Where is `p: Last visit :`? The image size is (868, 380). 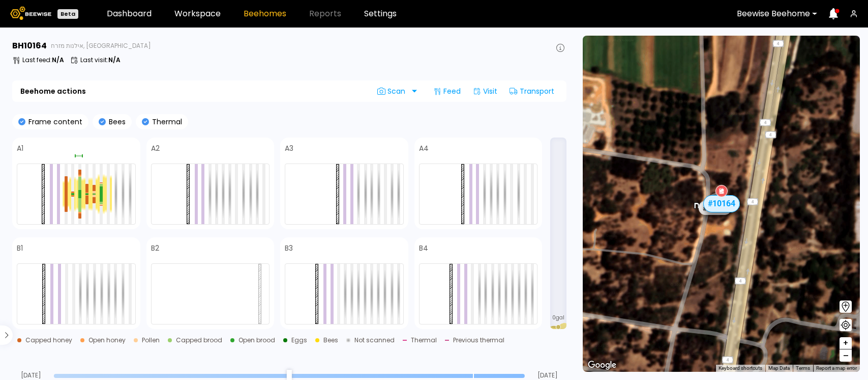
p: Last visit : is located at coordinates (100, 60).